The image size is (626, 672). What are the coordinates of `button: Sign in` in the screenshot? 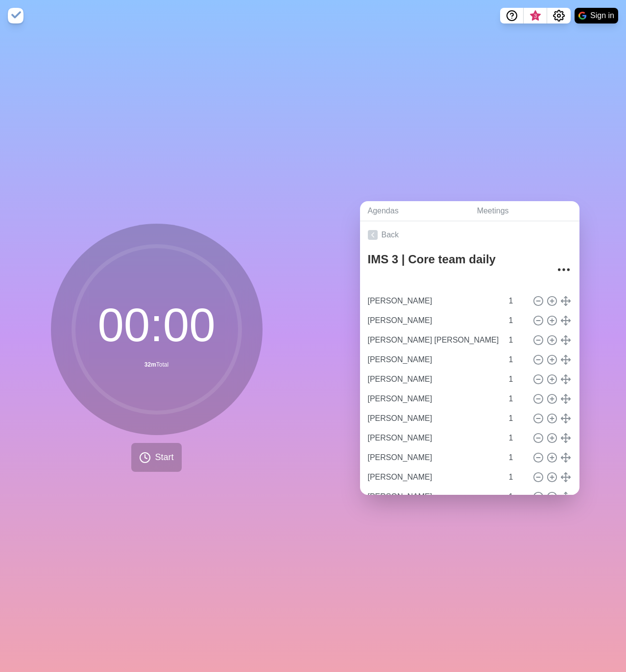 It's located at (596, 15).